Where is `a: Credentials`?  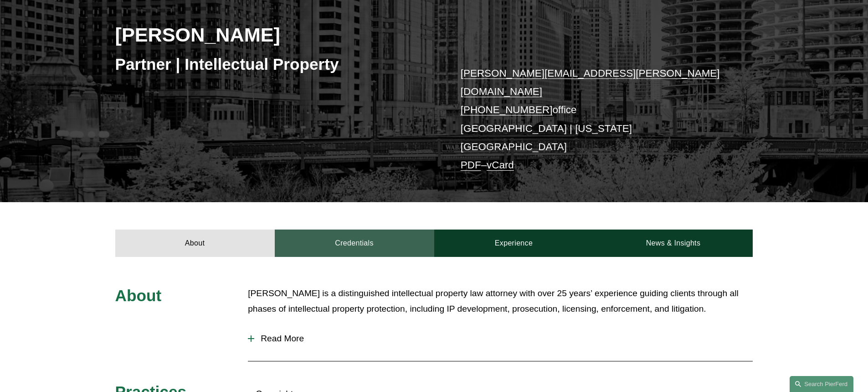
a: Credentials is located at coordinates (355, 243).